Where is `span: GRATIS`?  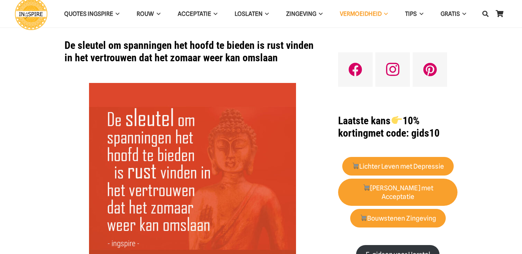
span: GRATIS is located at coordinates (450, 14).